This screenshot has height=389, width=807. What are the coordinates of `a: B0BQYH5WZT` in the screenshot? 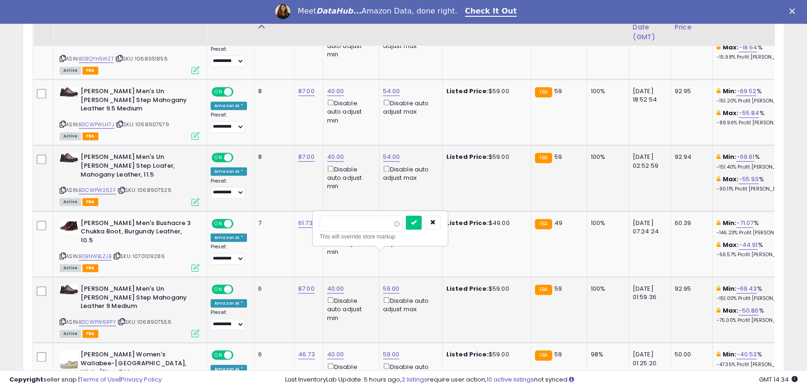 It's located at (96, 59).